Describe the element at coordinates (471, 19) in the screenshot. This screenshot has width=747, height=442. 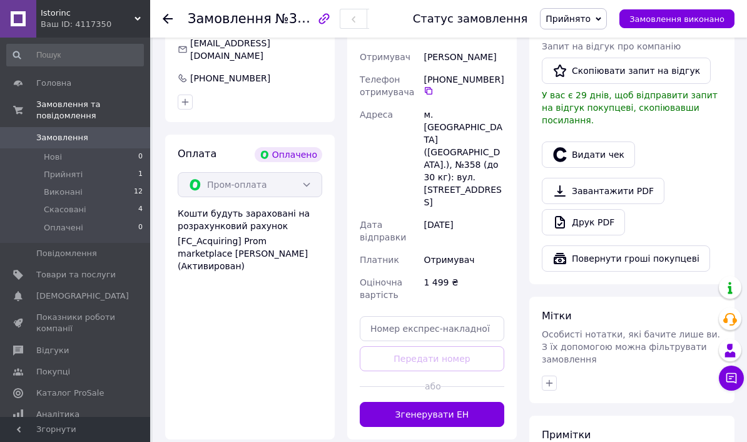
I see `div: Статус замовлення` at that location.